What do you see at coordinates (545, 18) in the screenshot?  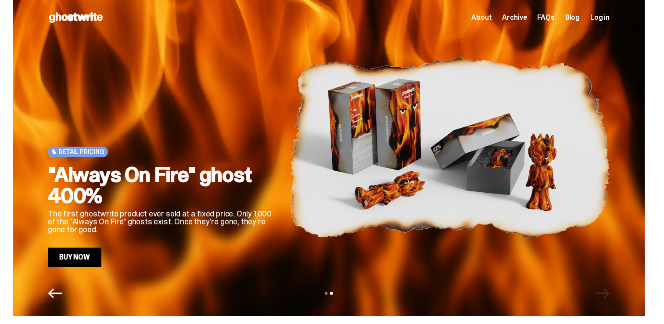 I see `span: FAQs` at bounding box center [545, 18].